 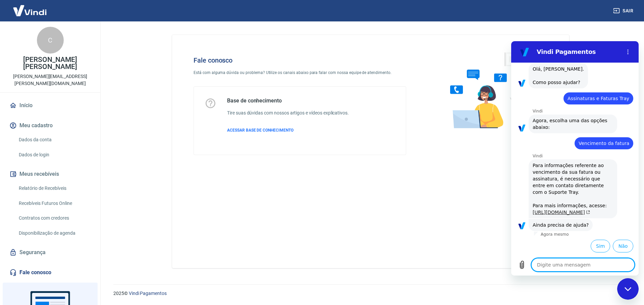 What do you see at coordinates (50, 174) in the screenshot?
I see `button: Meus recebíveis` at bounding box center [50, 174].